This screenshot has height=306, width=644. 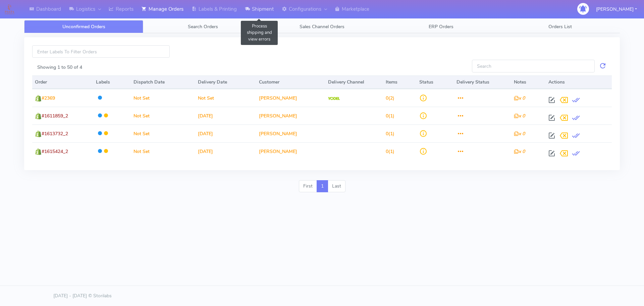 What do you see at coordinates (59, 67) in the screenshot?
I see `label: Showing 1 to 50 of 4` at bounding box center [59, 67].